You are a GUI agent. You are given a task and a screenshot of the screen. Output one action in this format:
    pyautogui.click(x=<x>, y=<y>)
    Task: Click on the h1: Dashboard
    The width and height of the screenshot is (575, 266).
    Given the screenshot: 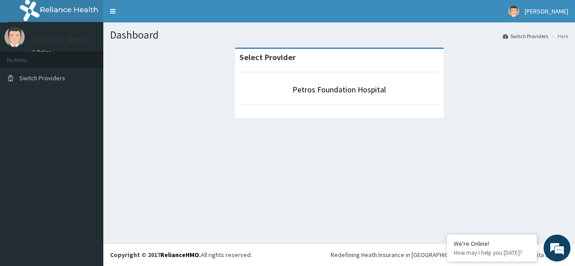 What is the action you would take?
    pyautogui.click(x=339, y=35)
    